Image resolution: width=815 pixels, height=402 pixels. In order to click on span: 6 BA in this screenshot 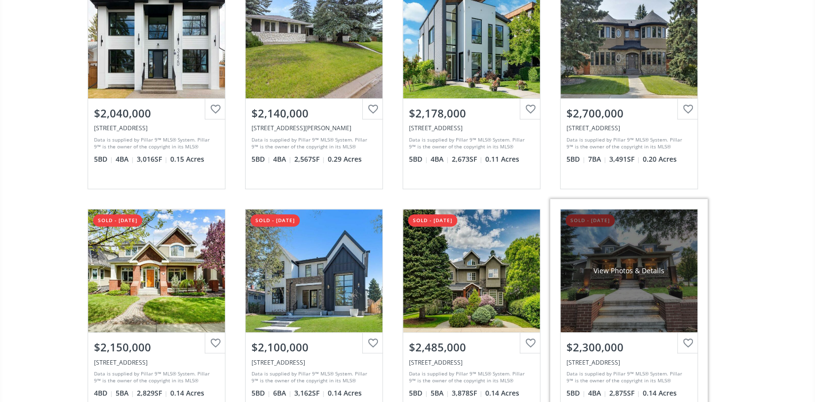, I will do `click(282, 394)`.